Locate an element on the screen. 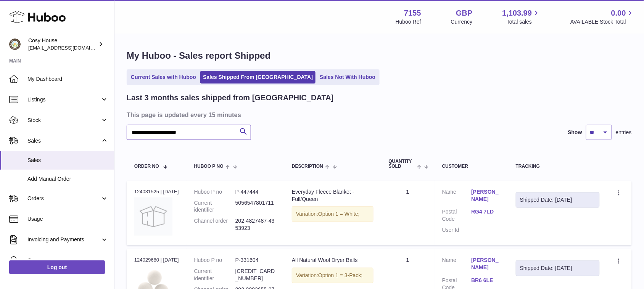 This screenshot has height=289, width=644. div: All Natural Wool Dryer Balls is located at coordinates (333, 260).